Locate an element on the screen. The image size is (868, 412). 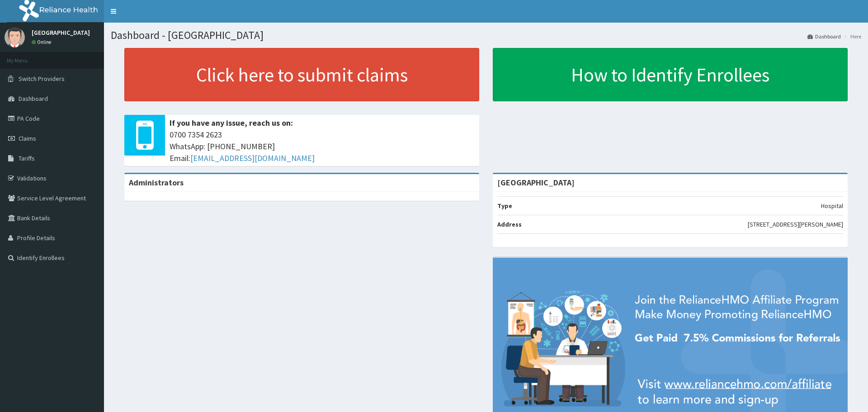
span: Tariffs is located at coordinates (27, 159).